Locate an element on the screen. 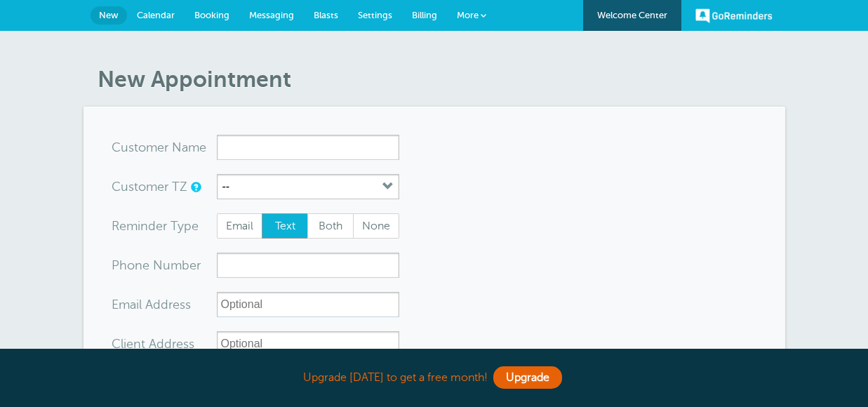 The width and height of the screenshot is (868, 407). label: Email is located at coordinates (241, 226).